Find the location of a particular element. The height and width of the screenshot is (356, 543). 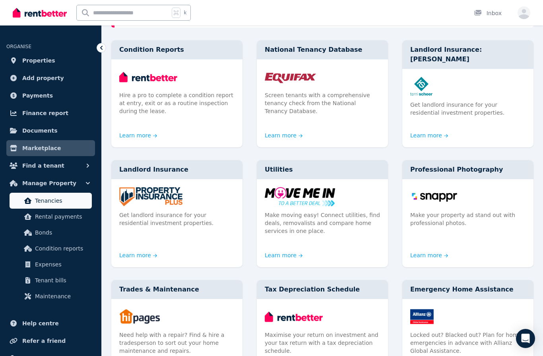

a: Refer a friend is located at coordinates (51, 340).